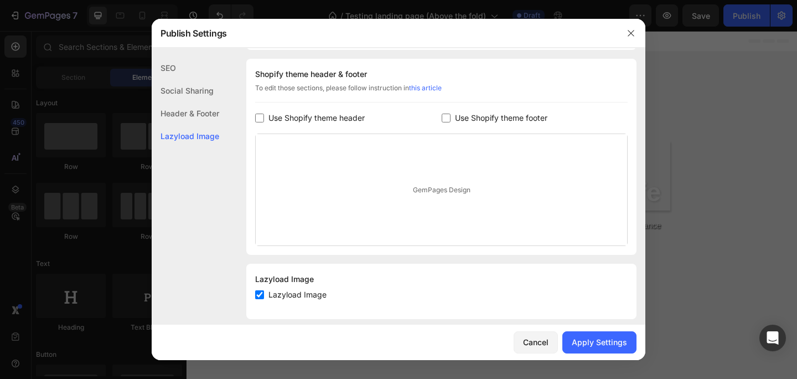 The width and height of the screenshot is (797, 379). I want to click on a: DISCOVER NOW, so click(332, 264).